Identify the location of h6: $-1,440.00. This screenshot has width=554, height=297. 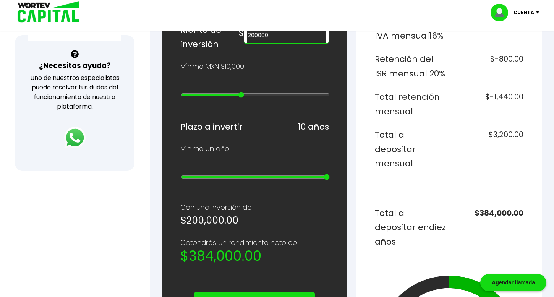
(487, 104).